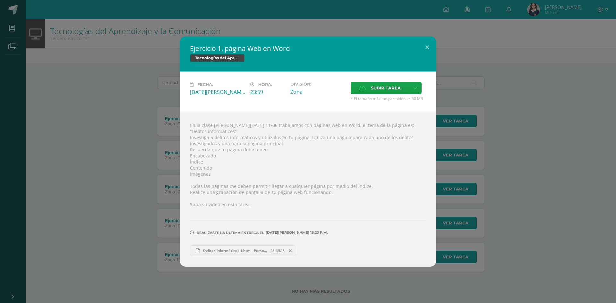 Image resolution: width=616 pixels, height=303 pixels. What do you see at coordinates (308, 48) in the screenshot?
I see `h2: Ejercicio 1, página Web en Word` at bounding box center [308, 48].